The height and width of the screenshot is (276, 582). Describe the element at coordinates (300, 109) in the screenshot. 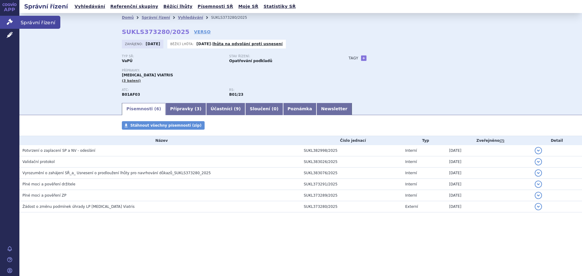

I see `a: Poznámka` at that location.